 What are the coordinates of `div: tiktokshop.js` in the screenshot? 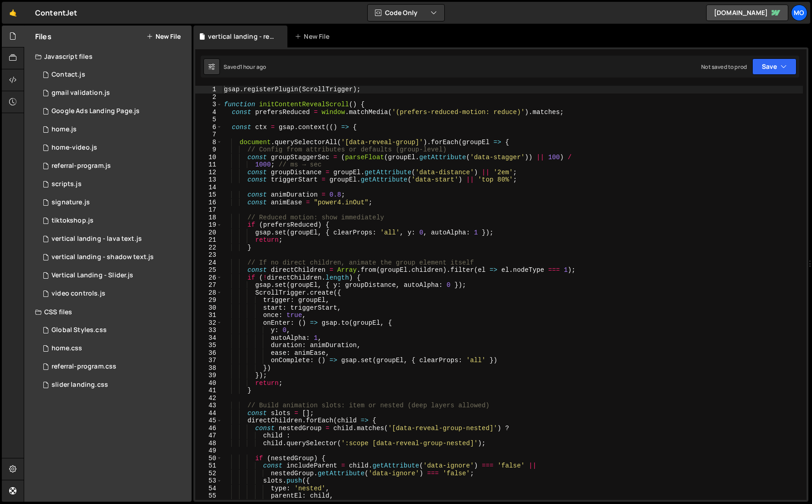 It's located at (72, 221).